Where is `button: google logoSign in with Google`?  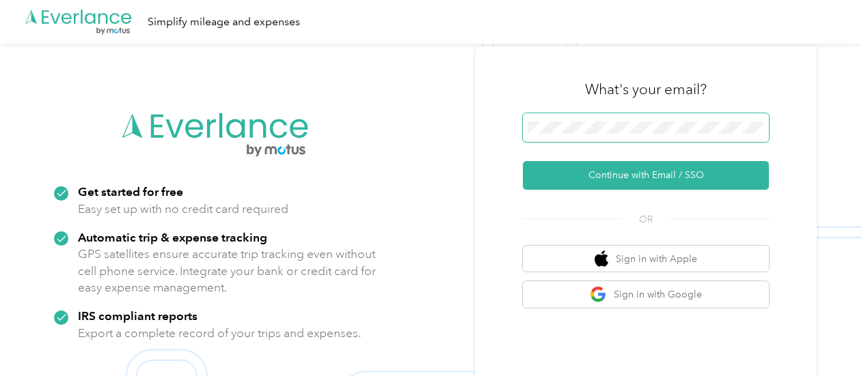
button: google logoSign in with Google is located at coordinates (645, 294).